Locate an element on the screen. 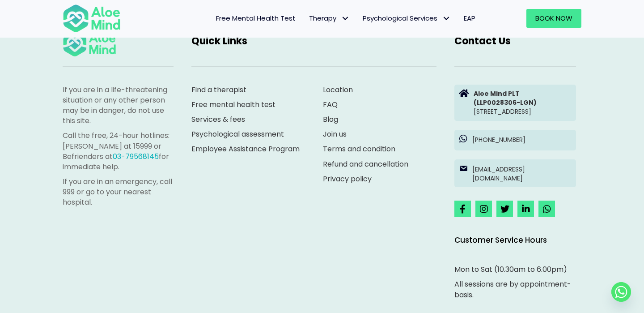 This screenshot has height=313, width=644. a: Terms and condition is located at coordinates (359, 148).